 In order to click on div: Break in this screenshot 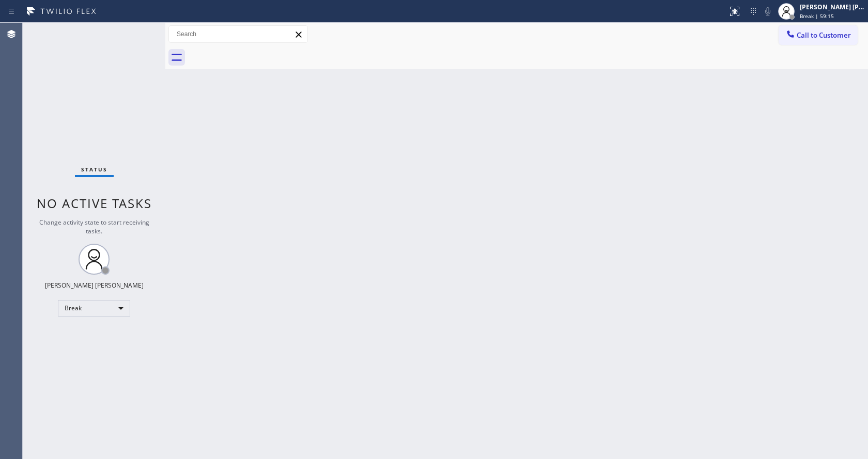, I will do `click(94, 308)`.